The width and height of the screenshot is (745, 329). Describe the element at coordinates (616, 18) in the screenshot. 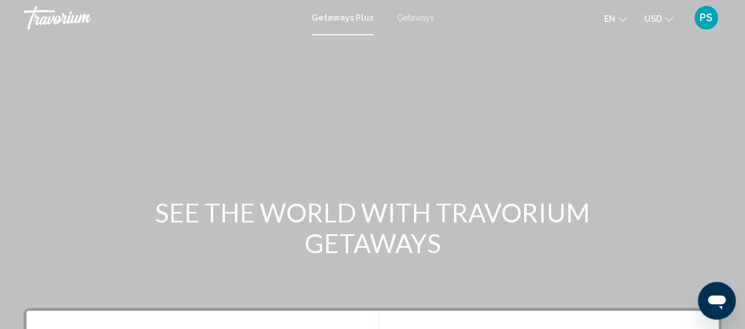

I see `button: Change language` at that location.